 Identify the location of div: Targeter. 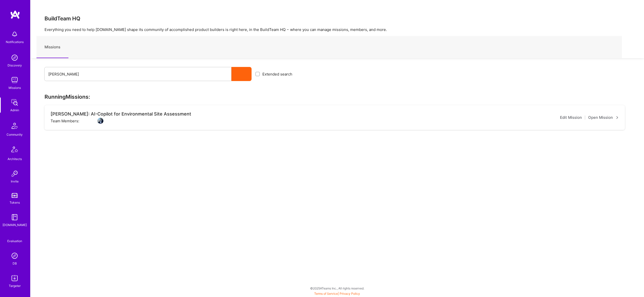
(15, 286).